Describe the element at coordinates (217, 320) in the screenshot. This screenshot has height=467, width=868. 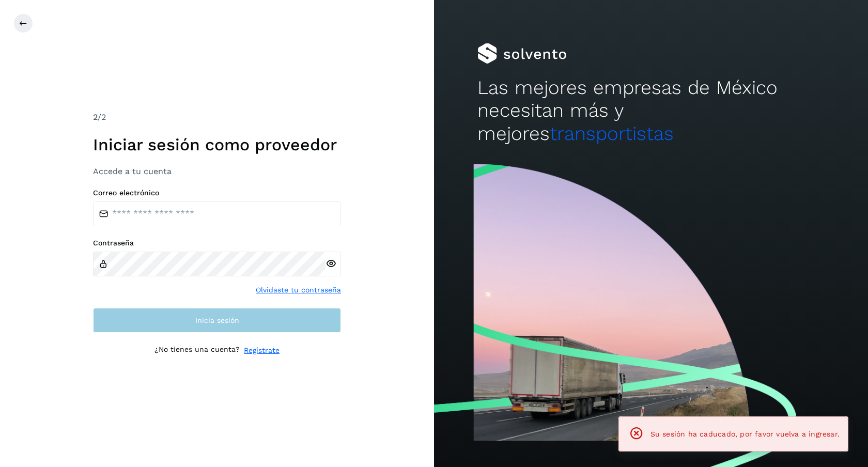
I see `span: Inicia sesión` at that location.